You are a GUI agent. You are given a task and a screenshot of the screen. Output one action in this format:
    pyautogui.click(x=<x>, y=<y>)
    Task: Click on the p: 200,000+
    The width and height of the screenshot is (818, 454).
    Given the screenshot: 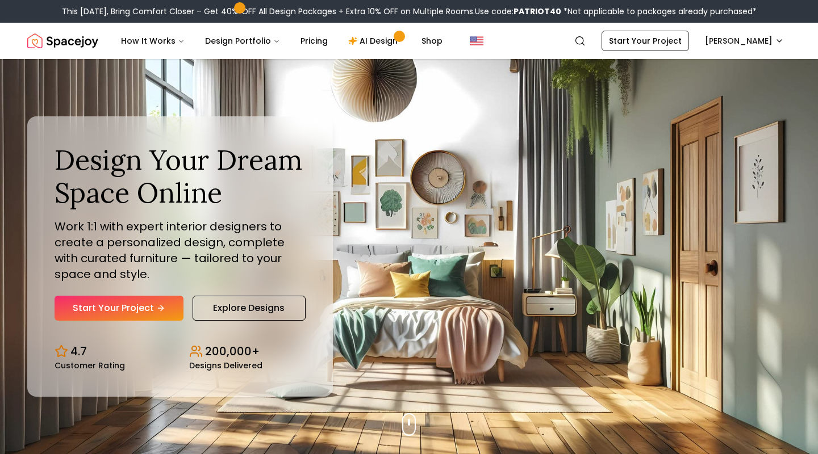 What is the action you would take?
    pyautogui.click(x=232, y=352)
    